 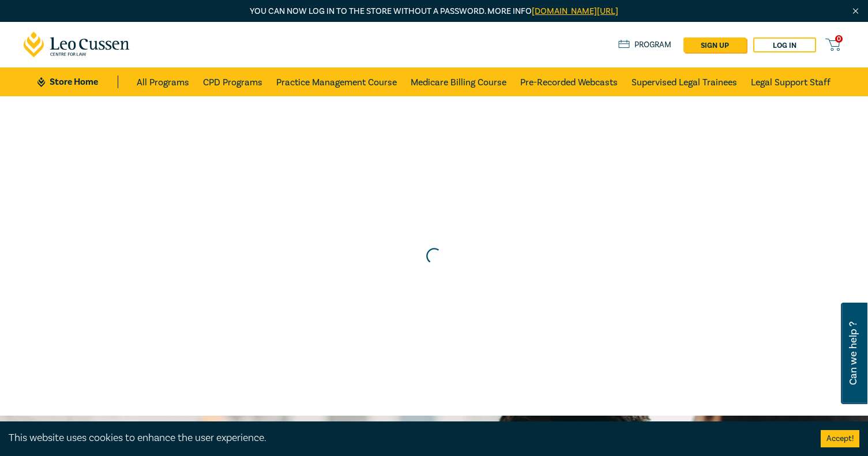 What do you see at coordinates (459, 82) in the screenshot?
I see `a: Medicare Billing Course` at bounding box center [459, 82].